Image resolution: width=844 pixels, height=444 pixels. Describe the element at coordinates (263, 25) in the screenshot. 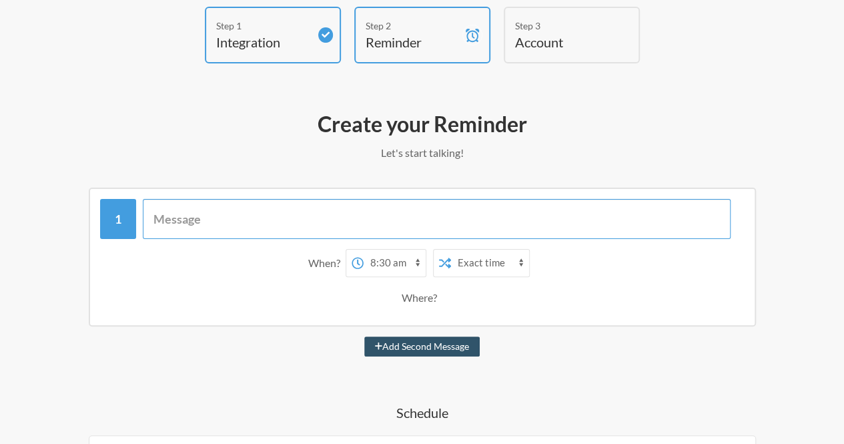

I see `div: Step 1` at that location.